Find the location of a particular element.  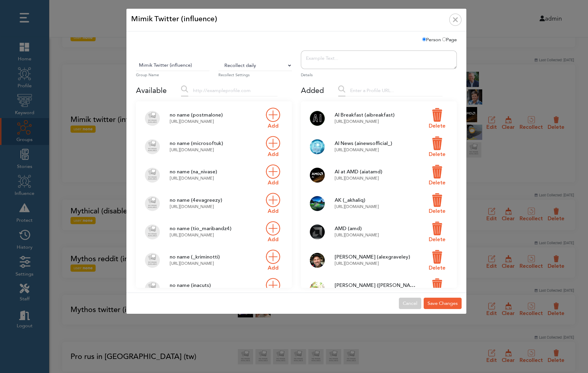

small: Group Name is located at coordinates (173, 75).